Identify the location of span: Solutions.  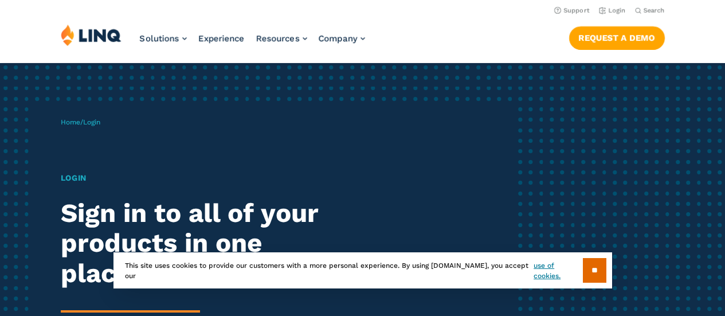
(159, 38).